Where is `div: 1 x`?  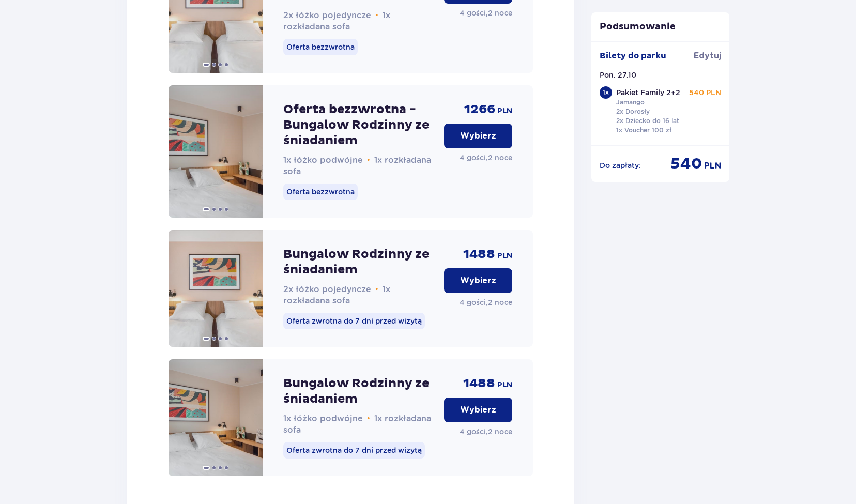
div: 1 x is located at coordinates (606, 92).